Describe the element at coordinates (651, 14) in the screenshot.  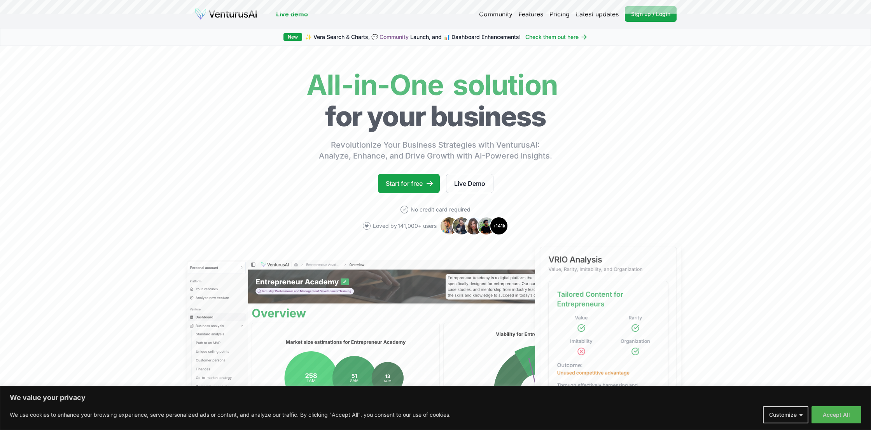
I see `a: Sign up / Login` at that location.